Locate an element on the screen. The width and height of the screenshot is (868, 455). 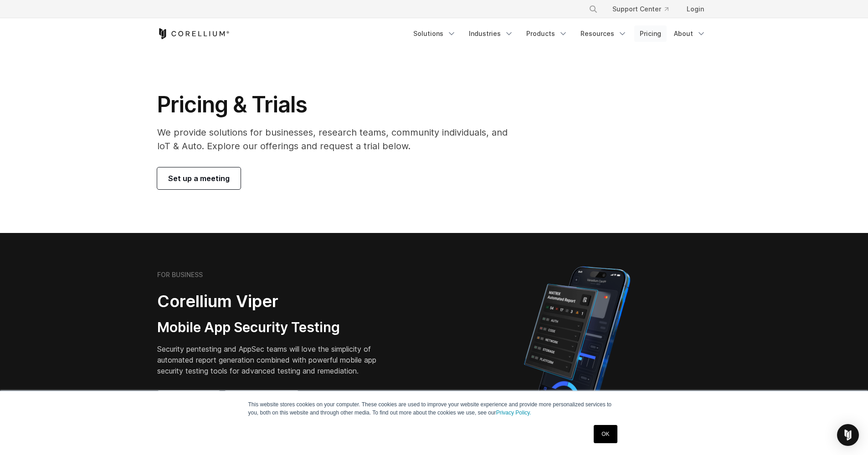
p: Security pentesting and AppSec teams will love the simplicity of automated report generation comb... is located at coordinates (274, 360).